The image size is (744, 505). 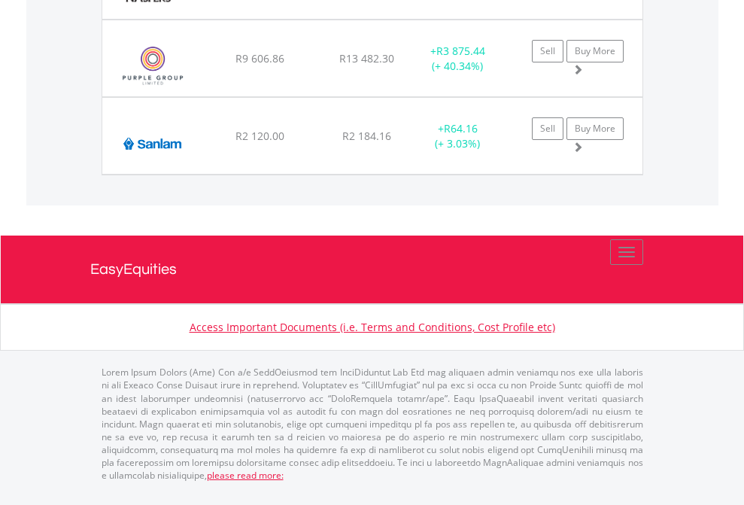 What do you see at coordinates (372, 269) in the screenshot?
I see `a: EasyEquities` at bounding box center [372, 269].